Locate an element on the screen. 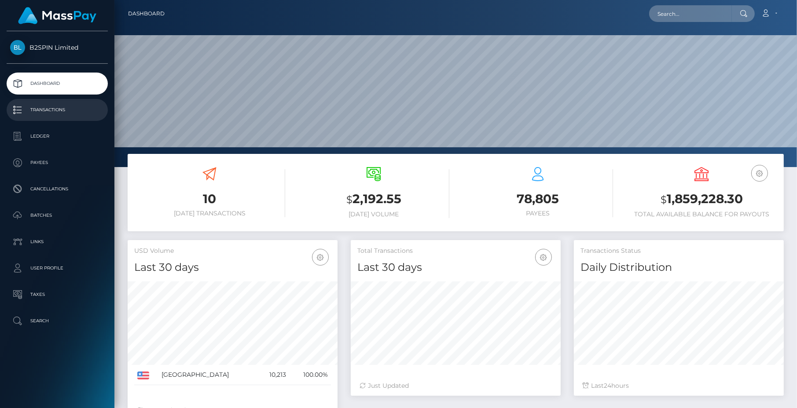 The height and width of the screenshot is (408, 797). img: US.png is located at coordinates (143, 376).